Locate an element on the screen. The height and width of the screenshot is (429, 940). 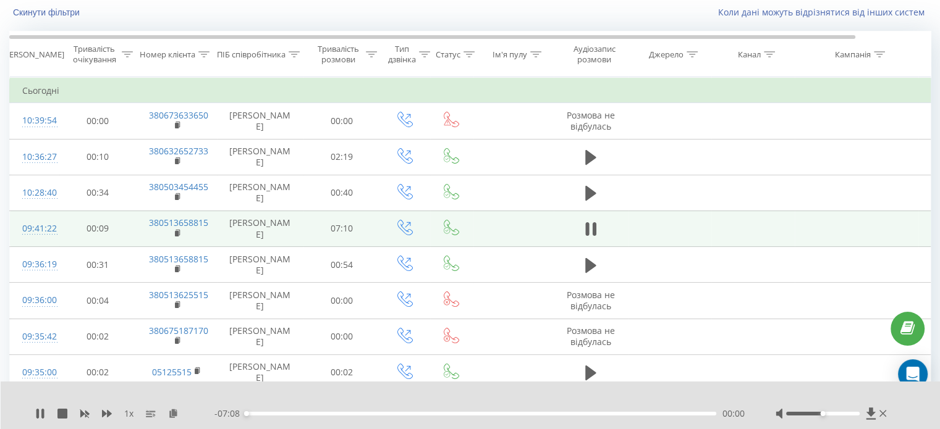
div: Тривалість очікування is located at coordinates (94, 54).